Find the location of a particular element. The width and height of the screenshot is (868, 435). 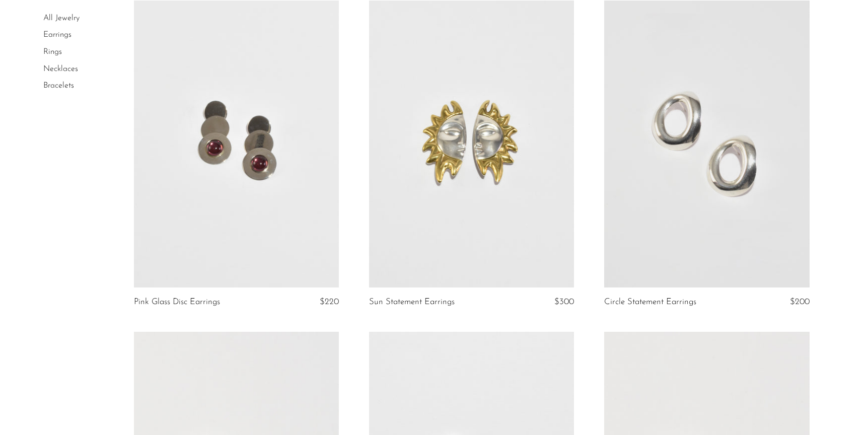

a: Necklaces is located at coordinates (60, 69).